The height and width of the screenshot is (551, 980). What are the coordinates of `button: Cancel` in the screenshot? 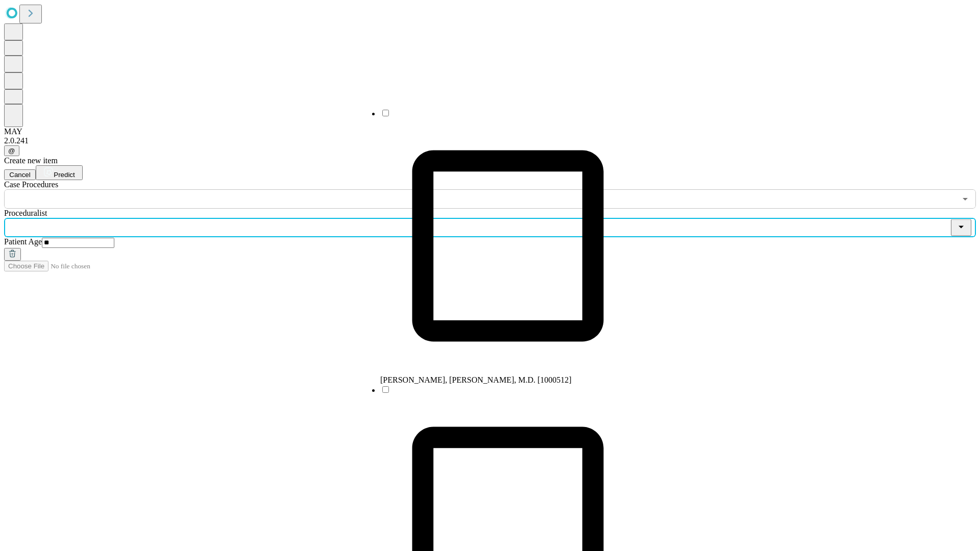 It's located at (20, 175).